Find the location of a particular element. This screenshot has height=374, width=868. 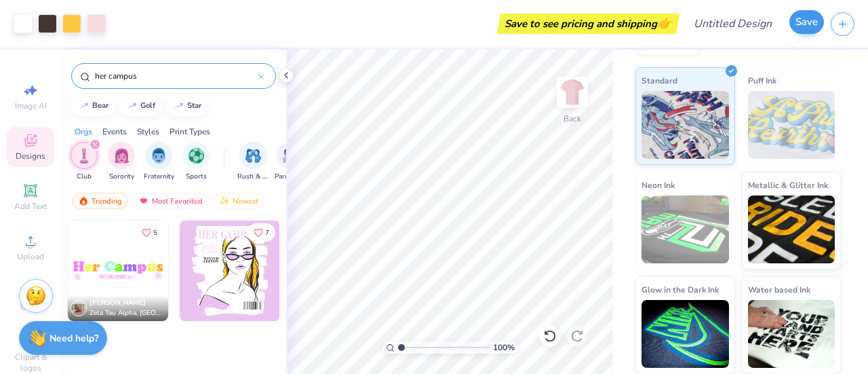

div: filter for Club is located at coordinates (84, 161).